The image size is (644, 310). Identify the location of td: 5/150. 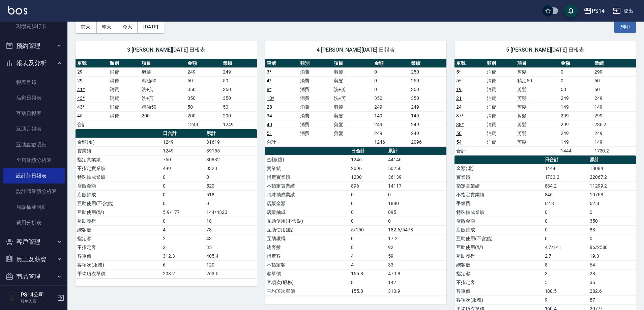
(368, 230).